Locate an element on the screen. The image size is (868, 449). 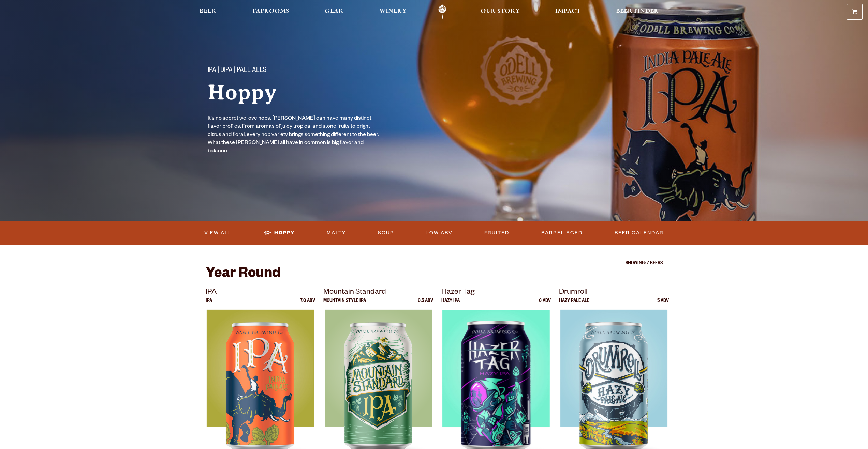
p: Hazy Pale Ale is located at coordinates (574, 304).